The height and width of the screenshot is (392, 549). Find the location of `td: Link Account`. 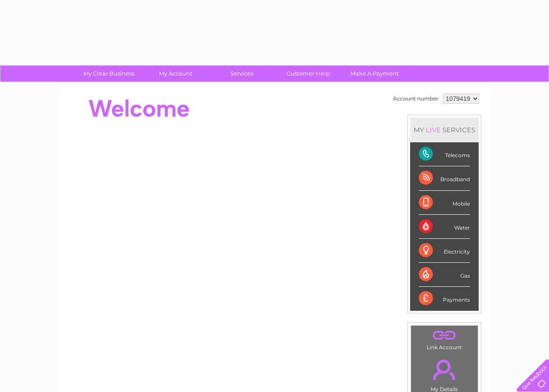

td: Link Account is located at coordinates (444, 339).